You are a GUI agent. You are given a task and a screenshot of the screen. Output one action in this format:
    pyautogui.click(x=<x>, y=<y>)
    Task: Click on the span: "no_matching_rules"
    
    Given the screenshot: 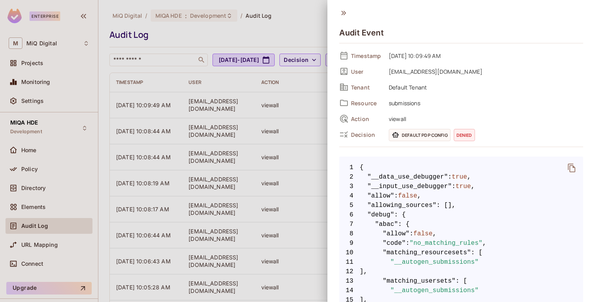 What is the action you would take?
    pyautogui.click(x=446, y=243)
    